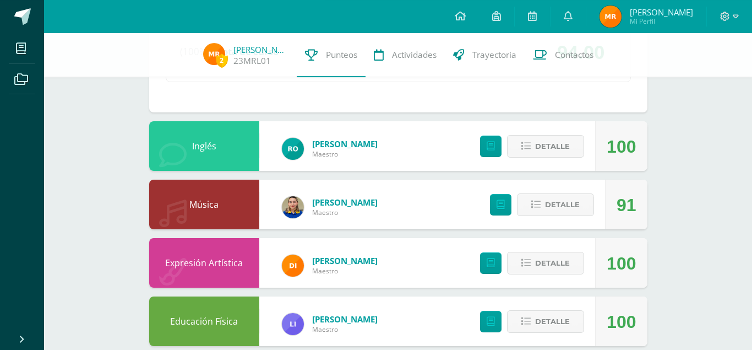 The height and width of the screenshot is (350, 752). I want to click on span: Punteos, so click(341, 55).